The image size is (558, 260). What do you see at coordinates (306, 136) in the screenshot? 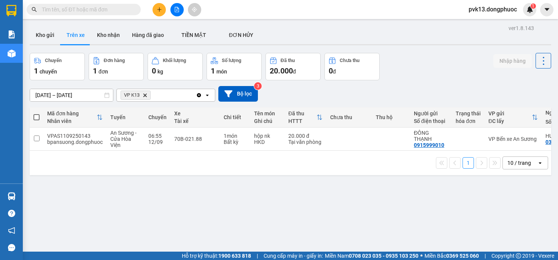
I see `div: 20.000 đ` at bounding box center [306, 136].